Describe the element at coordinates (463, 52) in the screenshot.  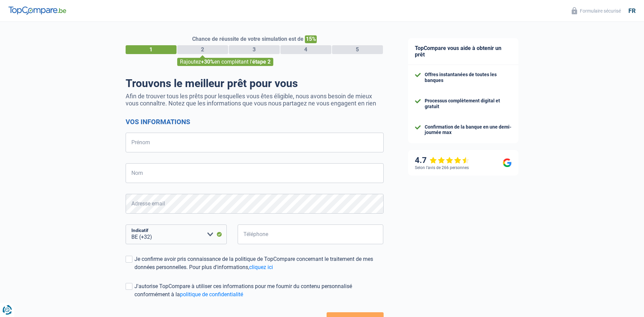
I see `div: TopCompare vous aide à obtenir un prêt` at that location.